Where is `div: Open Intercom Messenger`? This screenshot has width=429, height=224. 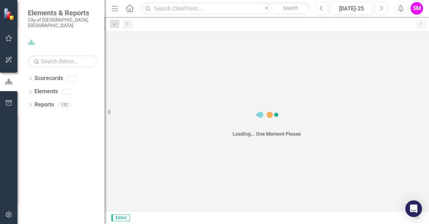
div: Open Intercom Messenger is located at coordinates (413, 209).